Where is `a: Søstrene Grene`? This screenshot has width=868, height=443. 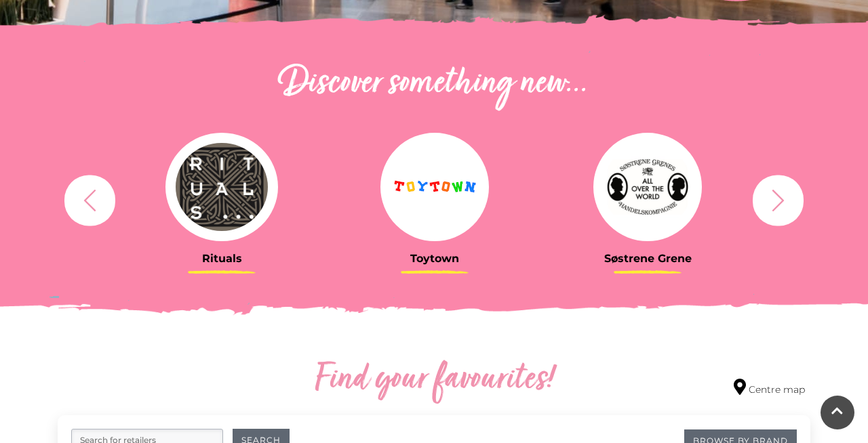 a: Søstrene Grene is located at coordinates (647, 199).